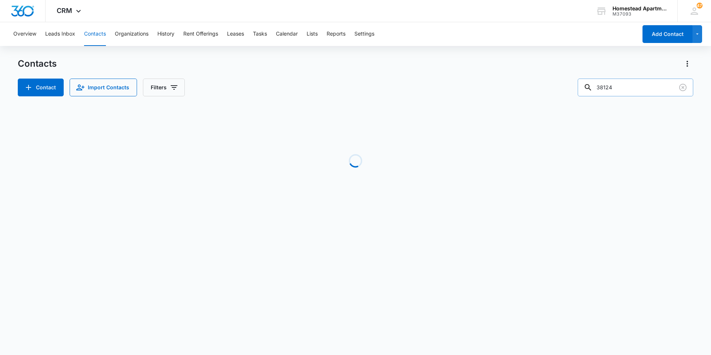 The width and height of the screenshot is (711, 355). Describe the element at coordinates (201, 34) in the screenshot. I see `button: Rent Offerings` at that location.